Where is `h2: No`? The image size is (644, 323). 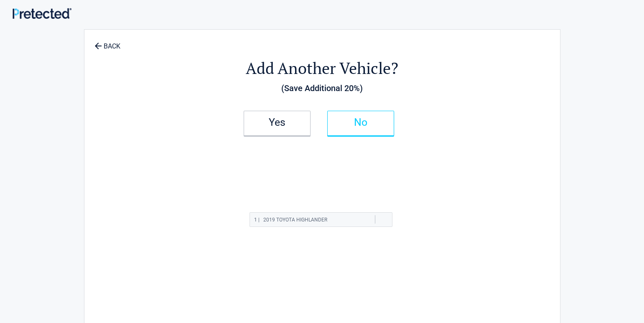 h2: No is located at coordinates (361, 122).